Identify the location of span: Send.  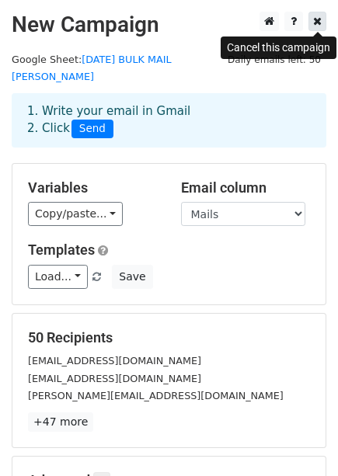
(92, 129).